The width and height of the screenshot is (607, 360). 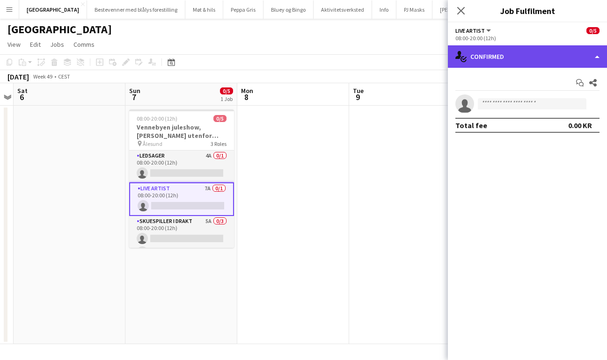 What do you see at coordinates (57, 44) in the screenshot?
I see `span: Jobs` at bounding box center [57, 44].